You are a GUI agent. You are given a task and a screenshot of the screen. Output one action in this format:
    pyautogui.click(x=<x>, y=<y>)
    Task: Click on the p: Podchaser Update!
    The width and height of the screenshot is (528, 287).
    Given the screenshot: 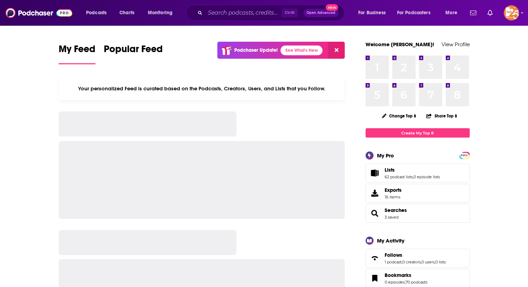 What is the action you would take?
    pyautogui.click(x=256, y=50)
    